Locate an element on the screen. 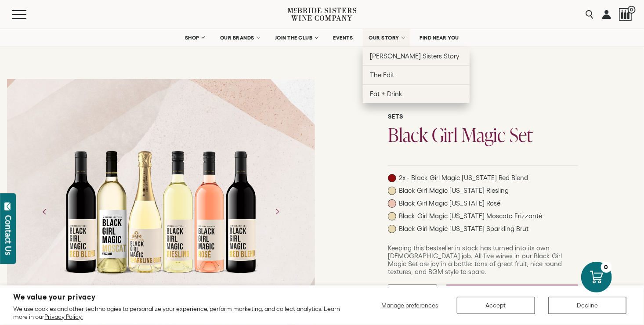 The height and width of the screenshot is (325, 644). span: JOIN THE CLUB is located at coordinates (294, 38).